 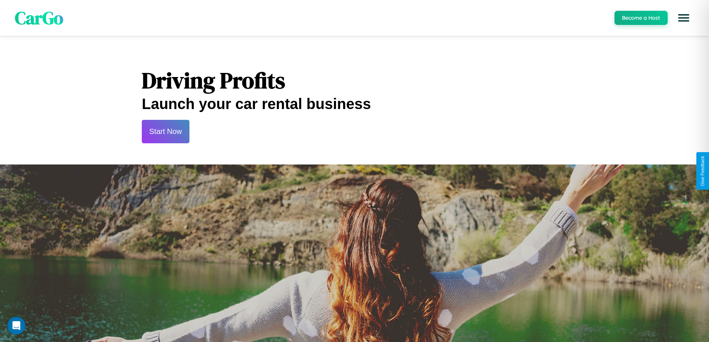 What do you see at coordinates (703, 171) in the screenshot?
I see `div: Give Feedback` at bounding box center [703, 171].